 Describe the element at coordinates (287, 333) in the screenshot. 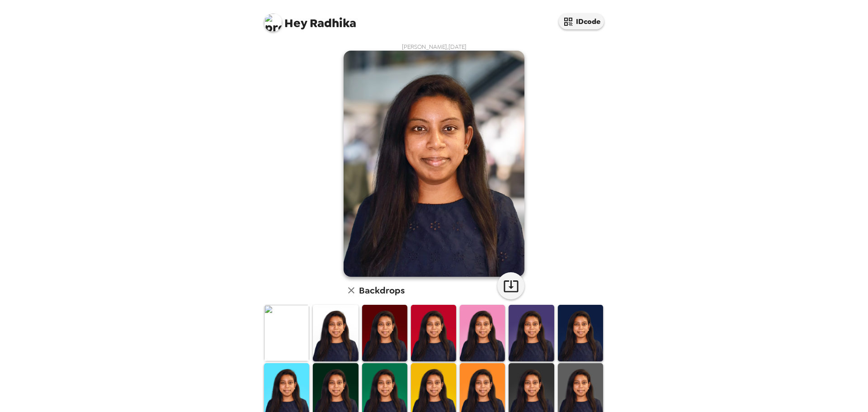

I see `img: Original` at that location.